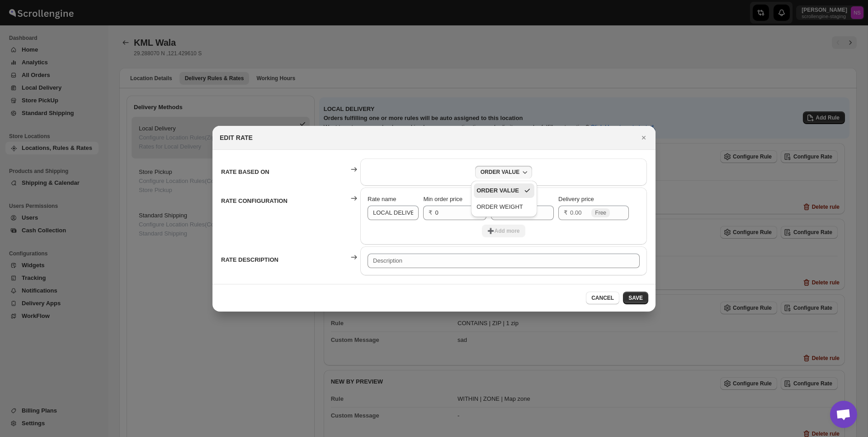 This screenshot has width=868, height=437. What do you see at coordinates (236, 138) in the screenshot?
I see `h2: EDIT RATE` at bounding box center [236, 138].